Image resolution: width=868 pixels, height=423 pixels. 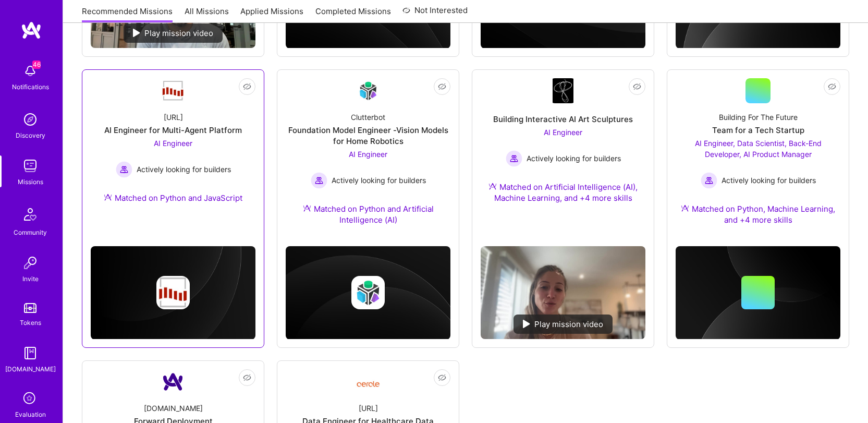 What do you see at coordinates (563, 119) in the screenshot?
I see `div: Building Interactive AI Art Sculptures` at bounding box center [563, 119].